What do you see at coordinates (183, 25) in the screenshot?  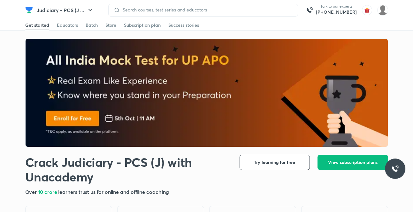 I see `div: Success stories` at bounding box center [183, 25].